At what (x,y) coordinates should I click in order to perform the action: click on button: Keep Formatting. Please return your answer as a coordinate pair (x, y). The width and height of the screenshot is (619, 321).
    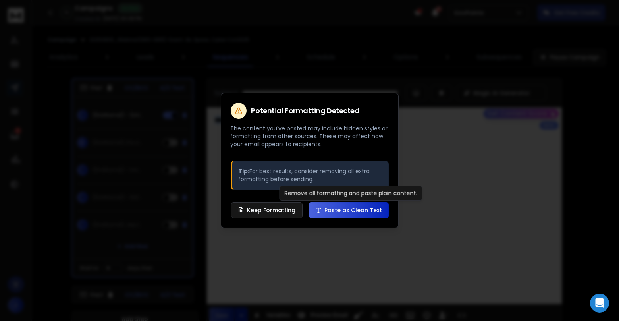
    Looking at the image, I should click on (267, 210).